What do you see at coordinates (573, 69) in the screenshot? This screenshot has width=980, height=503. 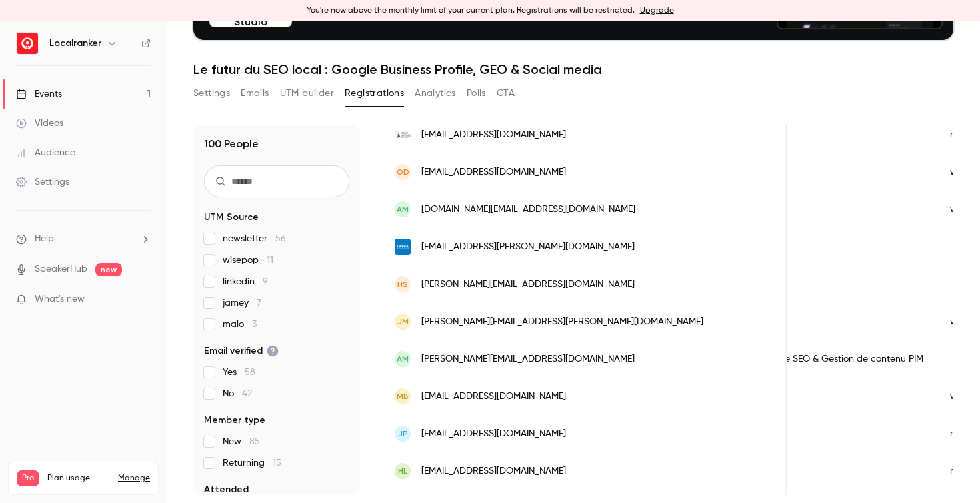 I see `h1: Le futur du SEO local : Google Business Profile, GEO & Social media` at bounding box center [573, 69].